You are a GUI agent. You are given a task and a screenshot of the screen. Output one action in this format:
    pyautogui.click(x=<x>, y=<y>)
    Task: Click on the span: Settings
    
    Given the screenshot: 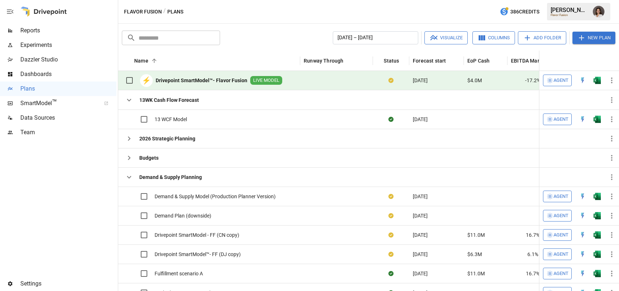 What is the action you would take?
    pyautogui.click(x=68, y=284)
    